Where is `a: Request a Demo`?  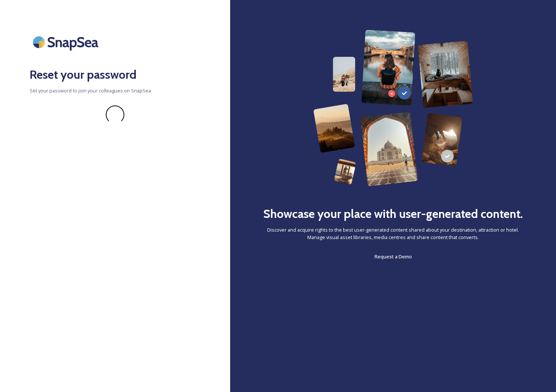 a: Request a Demo is located at coordinates (393, 256).